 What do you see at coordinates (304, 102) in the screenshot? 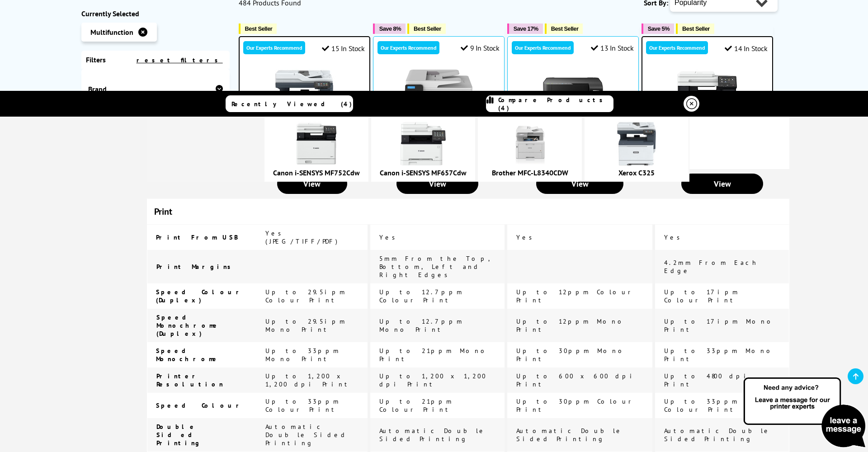
I see `img: Xerox C325` at bounding box center [304, 102].